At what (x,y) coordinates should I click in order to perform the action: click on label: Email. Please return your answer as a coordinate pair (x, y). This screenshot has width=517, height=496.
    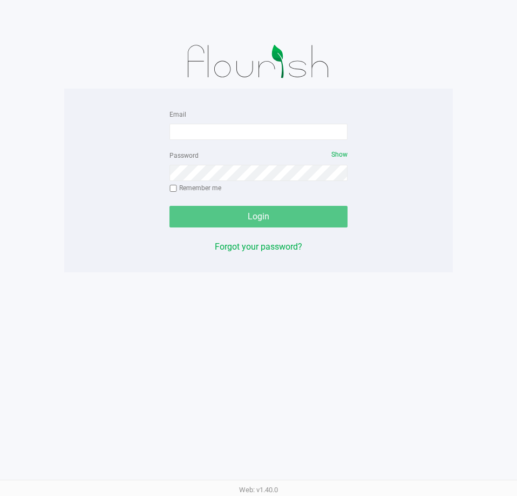
    Looking at the image, I should click on (178, 115).